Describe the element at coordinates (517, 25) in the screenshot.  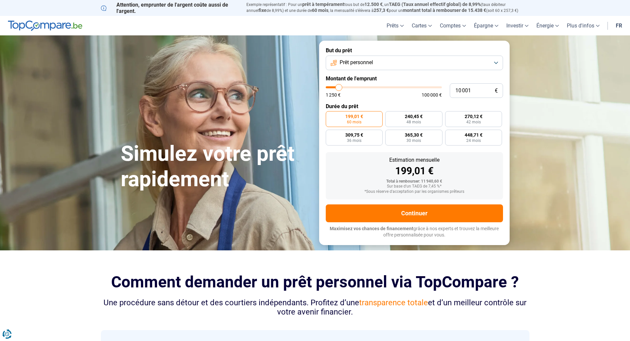
I see `a: Investir` at that location.